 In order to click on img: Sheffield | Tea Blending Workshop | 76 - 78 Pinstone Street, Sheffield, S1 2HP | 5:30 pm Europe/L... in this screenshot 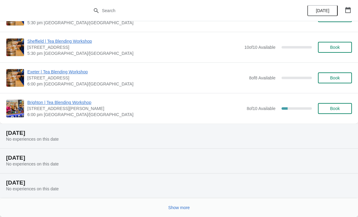, I will do `click(15, 47)`.